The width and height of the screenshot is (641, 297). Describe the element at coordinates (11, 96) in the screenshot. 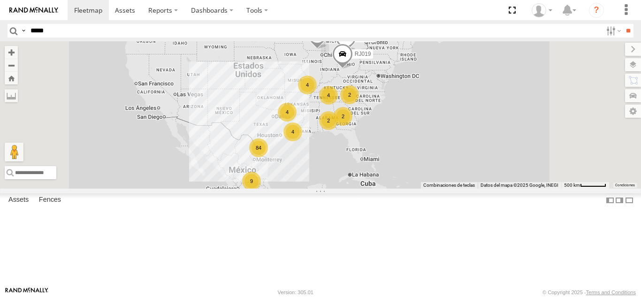

I see `label: Measure` at that location.